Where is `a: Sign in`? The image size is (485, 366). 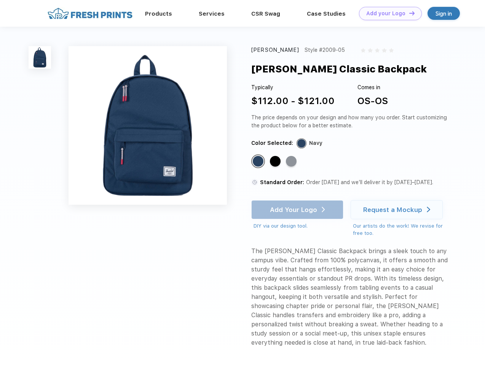 a: Sign in is located at coordinates (444, 13).